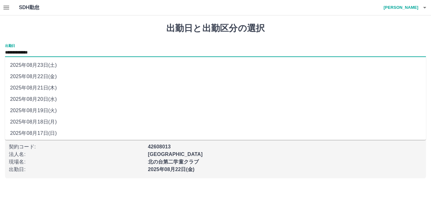 The image size is (431, 207). I want to click on li: 2025年08月18日(月), so click(215, 122).